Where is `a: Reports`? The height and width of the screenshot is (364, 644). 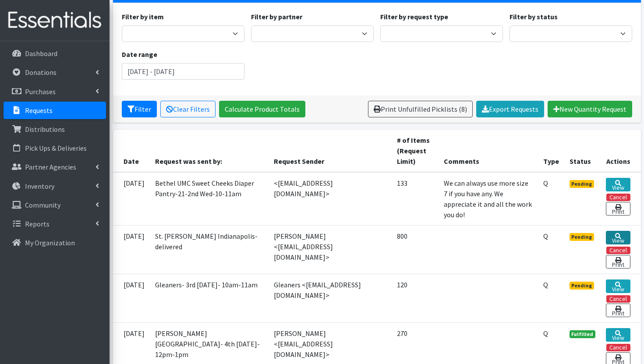
a: Reports is located at coordinates (54, 224).